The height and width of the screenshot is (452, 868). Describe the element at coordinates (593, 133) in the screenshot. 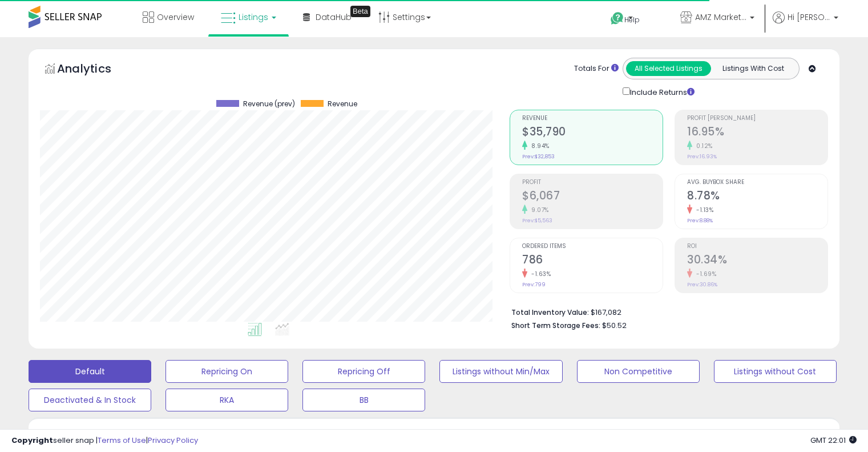

I see `h2: $35,790` at that location.